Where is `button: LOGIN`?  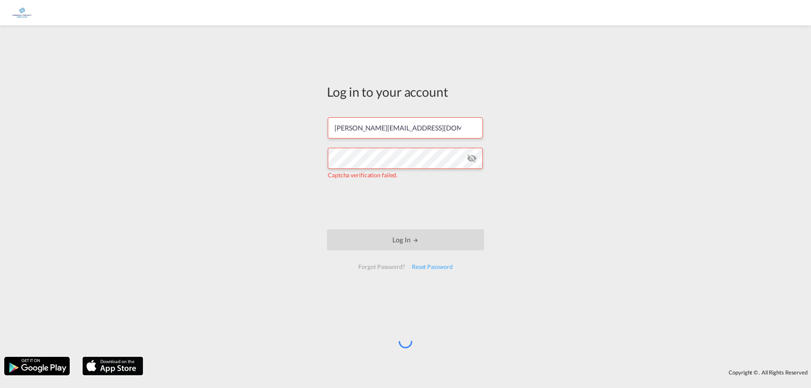 button: LOGIN is located at coordinates (406, 240).